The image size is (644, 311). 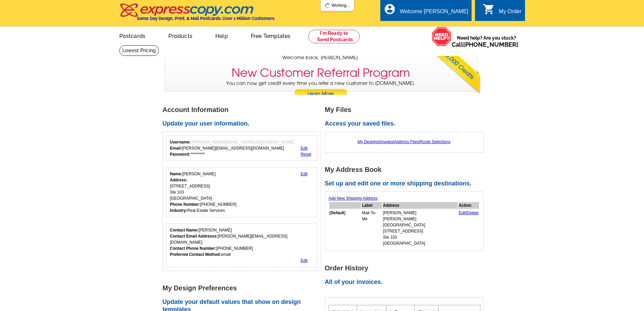 What do you see at coordinates (321, 94) in the screenshot?
I see `a: Learn More` at bounding box center [321, 94].